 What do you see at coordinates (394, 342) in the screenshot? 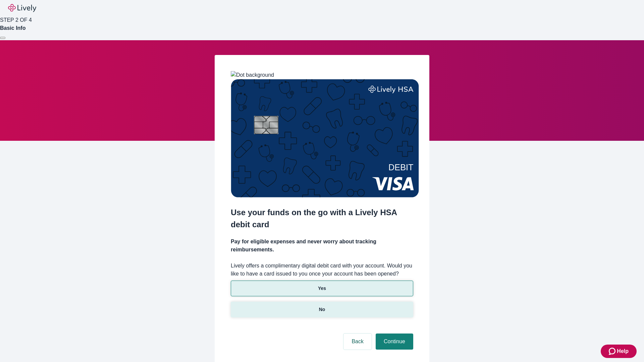
I see `button: Continue` at bounding box center [394, 342].